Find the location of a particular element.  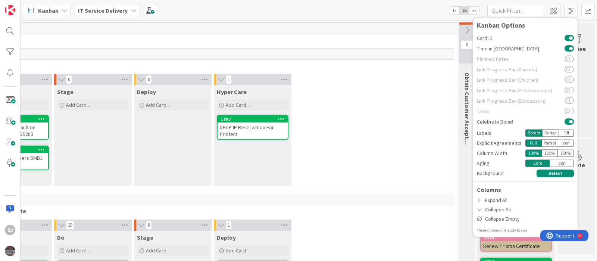

div: These options only apply to you is located at coordinates (525, 230).